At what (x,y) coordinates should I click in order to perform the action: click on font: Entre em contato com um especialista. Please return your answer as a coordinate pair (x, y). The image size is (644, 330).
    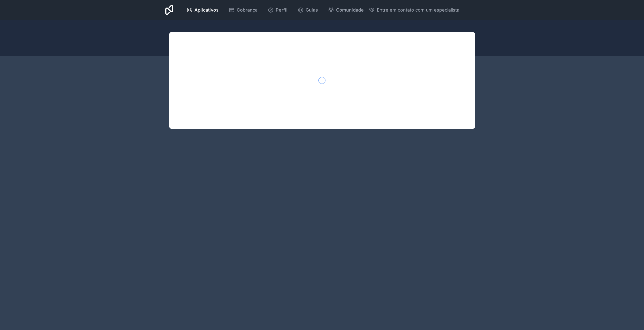
    Looking at the image, I should click on (418, 10).